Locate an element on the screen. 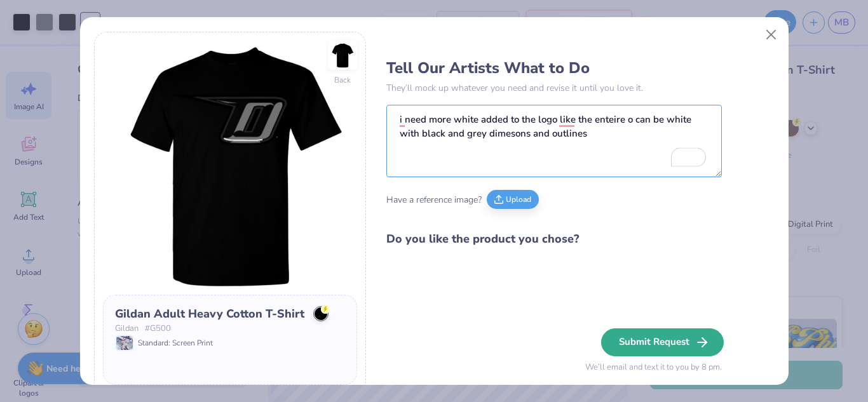 This screenshot has width=868, height=402. span: # G500 is located at coordinates (158, 329).